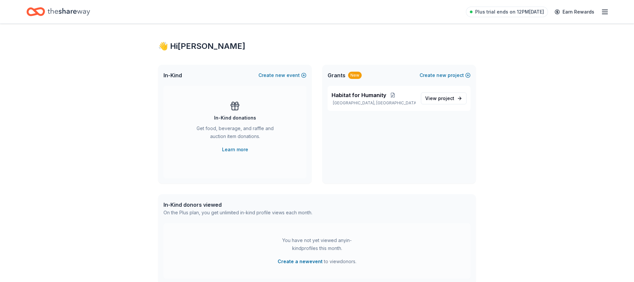 The width and height of the screenshot is (634, 282). What do you see at coordinates (440, 99) in the screenshot?
I see `span: View` at bounding box center [440, 99].